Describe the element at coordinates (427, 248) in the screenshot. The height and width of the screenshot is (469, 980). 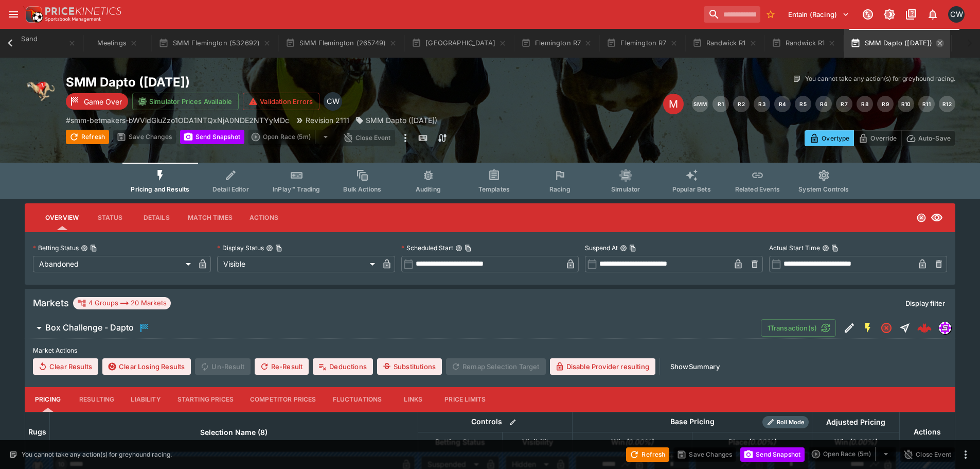
I see `p: Scheduled Start` at that location.